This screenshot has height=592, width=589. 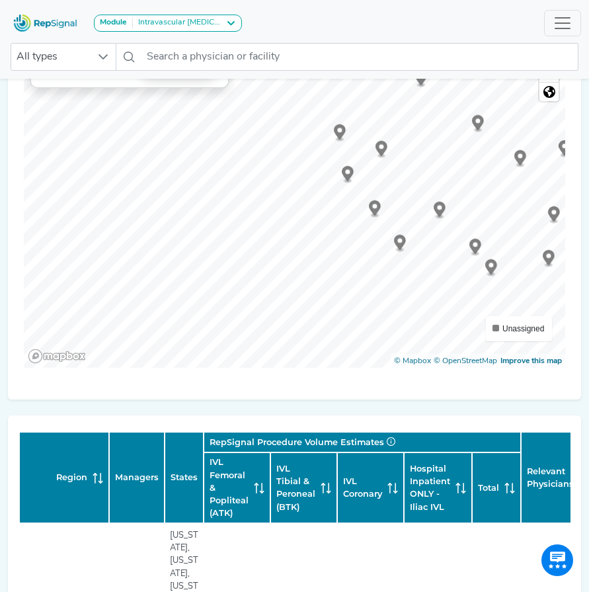 I want to click on span: Managers, so click(x=137, y=477).